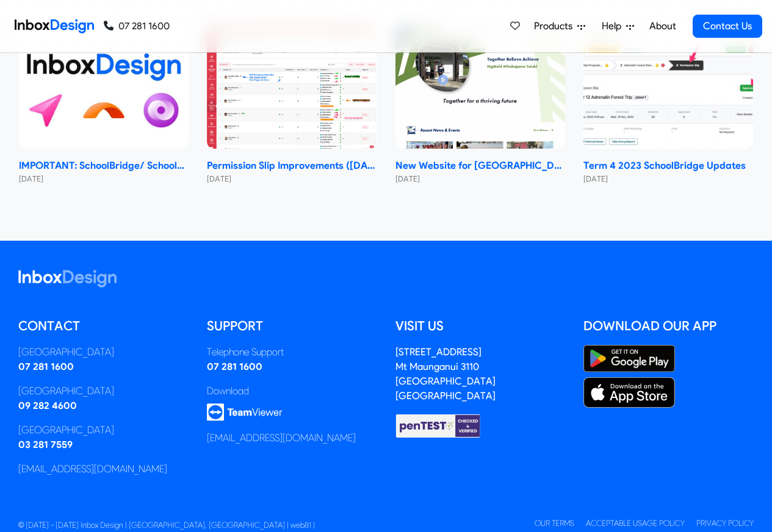 This screenshot has width=772, height=532. What do you see at coordinates (291, 85) in the screenshot?
I see `img: Permission Slip Improvements (June 2024)` at bounding box center [291, 85].